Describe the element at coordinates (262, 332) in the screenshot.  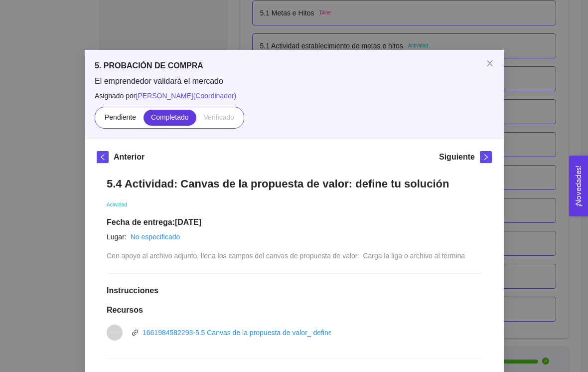
I see `a: 1661984582293-5.5 Canvas de la propuesta de valor_ define tu solución.pptx` at that location.